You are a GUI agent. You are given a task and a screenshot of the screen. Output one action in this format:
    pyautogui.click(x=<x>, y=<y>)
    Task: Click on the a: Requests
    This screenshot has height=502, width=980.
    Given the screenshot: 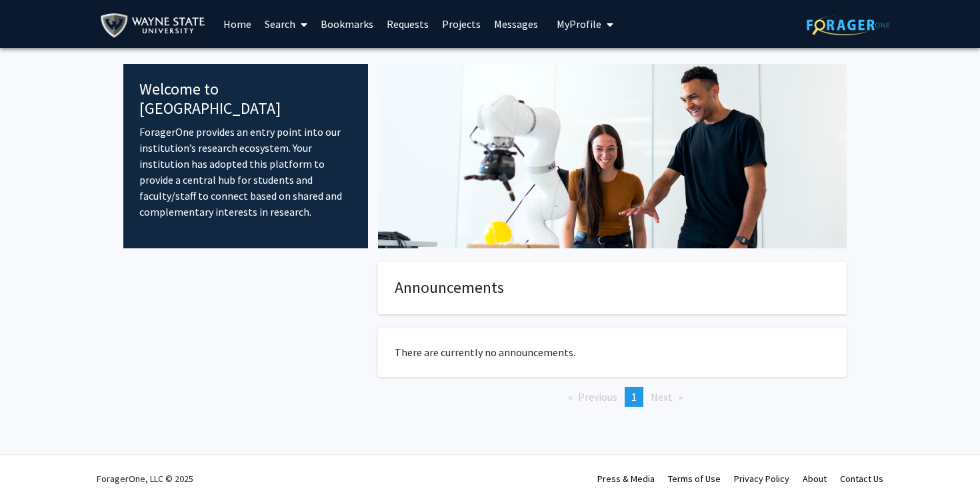 What is the action you would take?
    pyautogui.click(x=407, y=24)
    